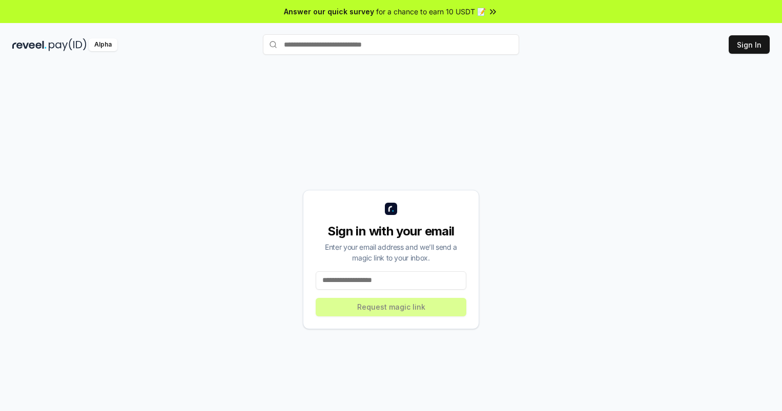 The image size is (782, 411). What do you see at coordinates (29, 45) in the screenshot?
I see `img: reveel_dark` at bounding box center [29, 45].